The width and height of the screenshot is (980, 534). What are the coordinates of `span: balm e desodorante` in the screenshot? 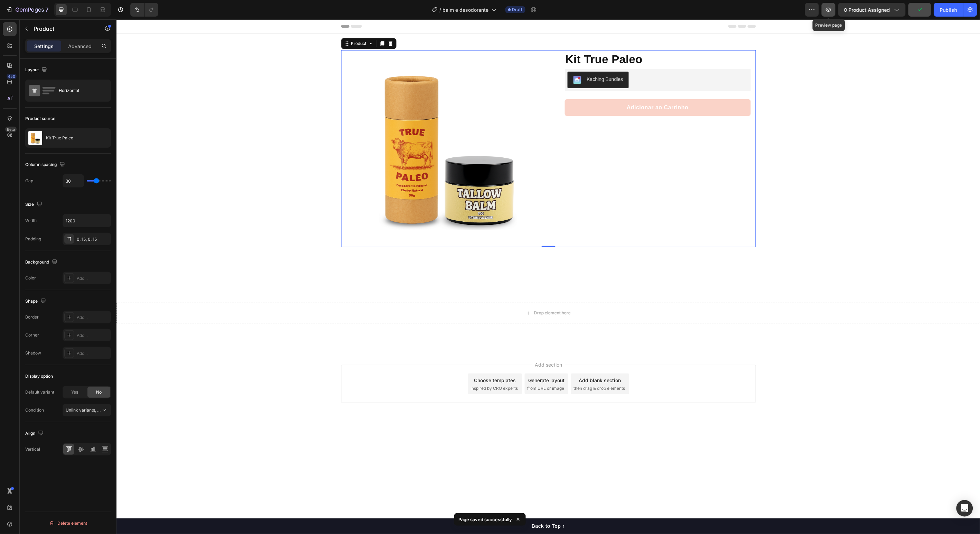 It's located at (466, 9).